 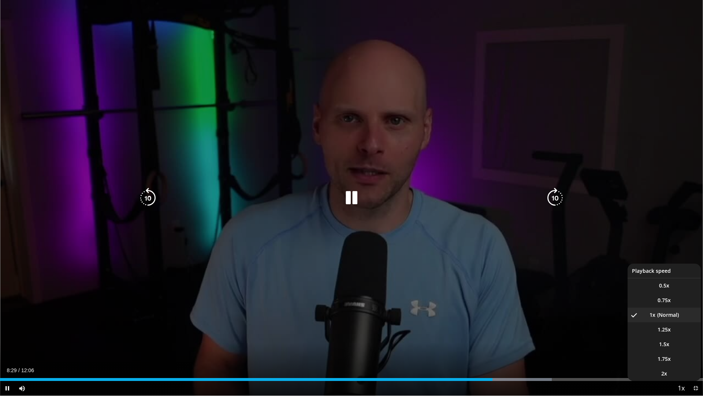 What do you see at coordinates (11, 370) in the screenshot?
I see `span: 8:29` at bounding box center [11, 370].